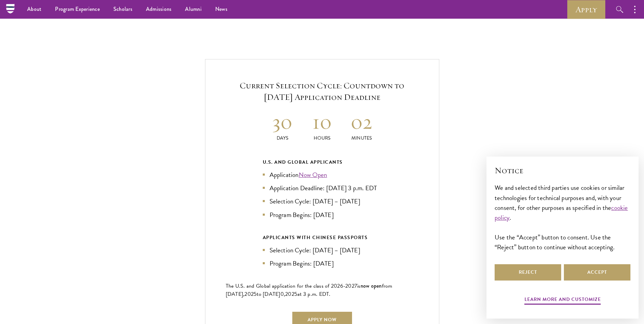 The height and width of the screenshot is (324, 644). I want to click on div: APPLICANTS WITH CHINESE PASSPORTS, so click(322, 237).